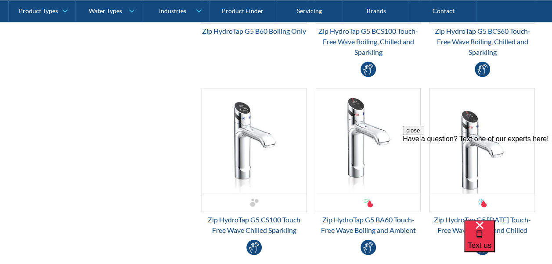  Describe the element at coordinates (254, 141) in the screenshot. I see `img: Zip HydroTap G5 CS100 Touch Free Wave Chilled Sparkling` at that location.